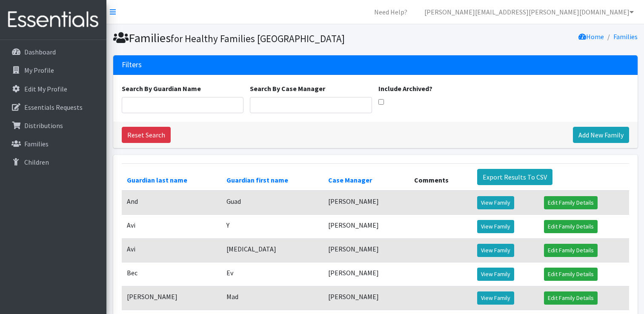 Image resolution: width=644 pixels, height=314 pixels. I want to click on a: Need Help?, so click(391, 12).